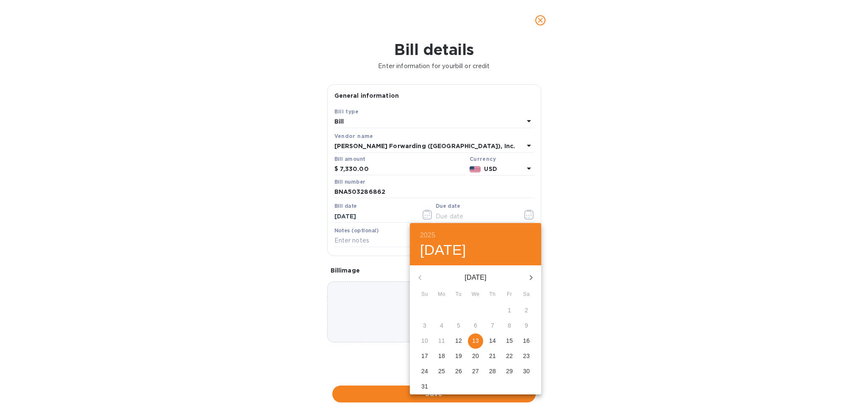 The height and width of the screenshot is (416, 868). Describe the element at coordinates (476, 295) in the screenshot. I see `span: We` at that location.